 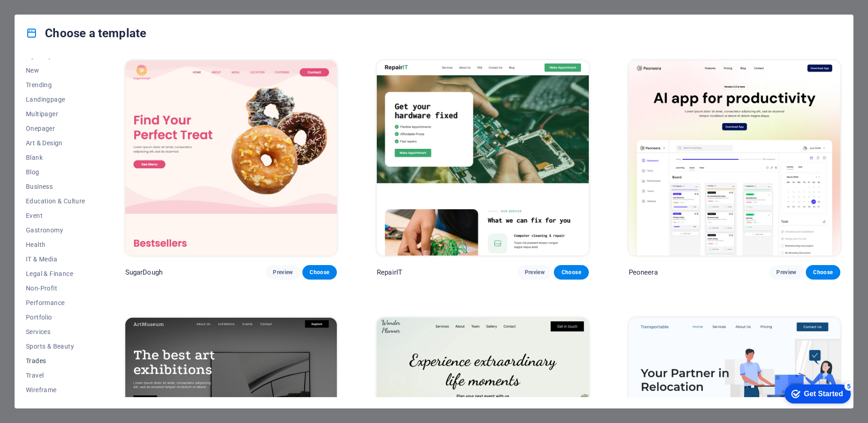 What do you see at coordinates (56, 317) in the screenshot?
I see `button: Portfolio` at bounding box center [56, 317].